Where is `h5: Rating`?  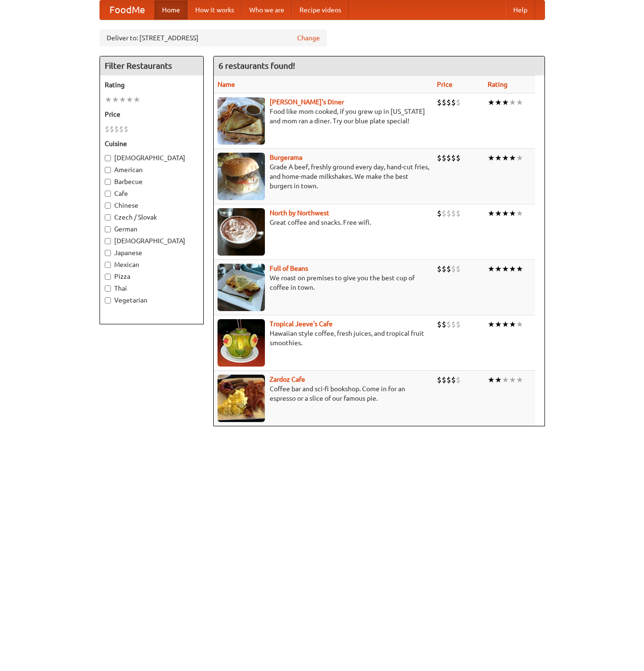
h5: Rating is located at coordinates (152, 84).